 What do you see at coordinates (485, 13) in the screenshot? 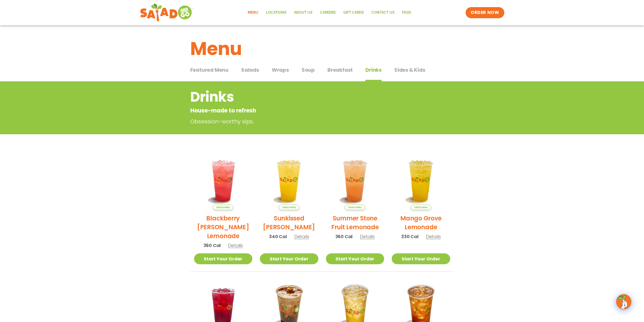
I see `span: ORDER NOW` at bounding box center [485, 13].